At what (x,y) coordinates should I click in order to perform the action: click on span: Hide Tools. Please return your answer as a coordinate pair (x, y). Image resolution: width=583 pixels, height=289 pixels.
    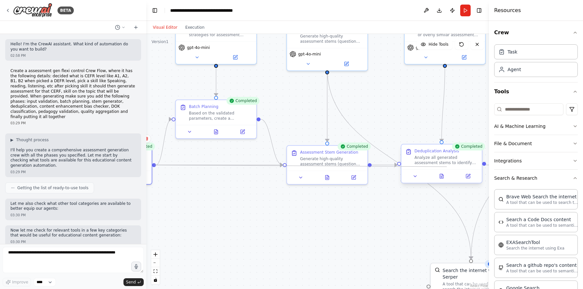
    Looking at the image, I should click on (438, 44).